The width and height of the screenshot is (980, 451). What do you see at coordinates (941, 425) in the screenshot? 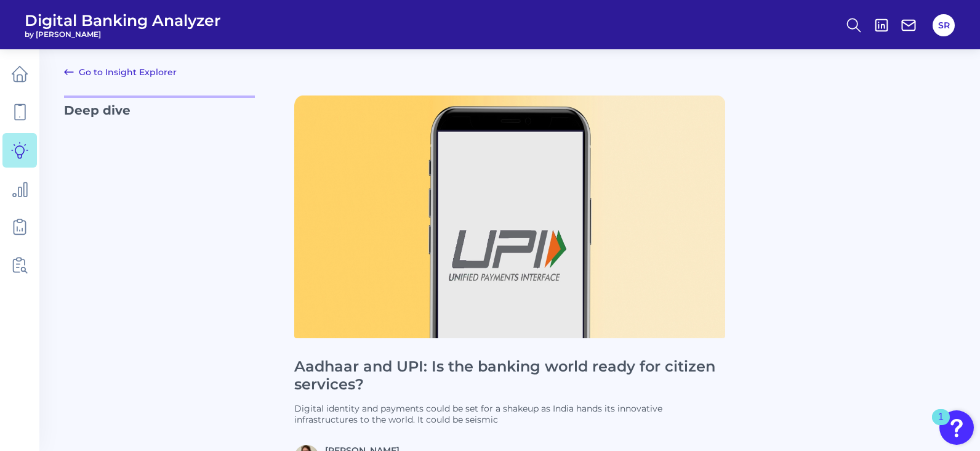
I see `div: 1` at bounding box center [941, 425].